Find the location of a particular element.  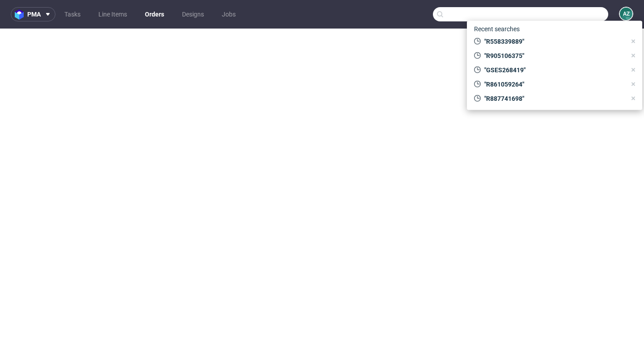

button: pma is located at coordinates (33, 14).